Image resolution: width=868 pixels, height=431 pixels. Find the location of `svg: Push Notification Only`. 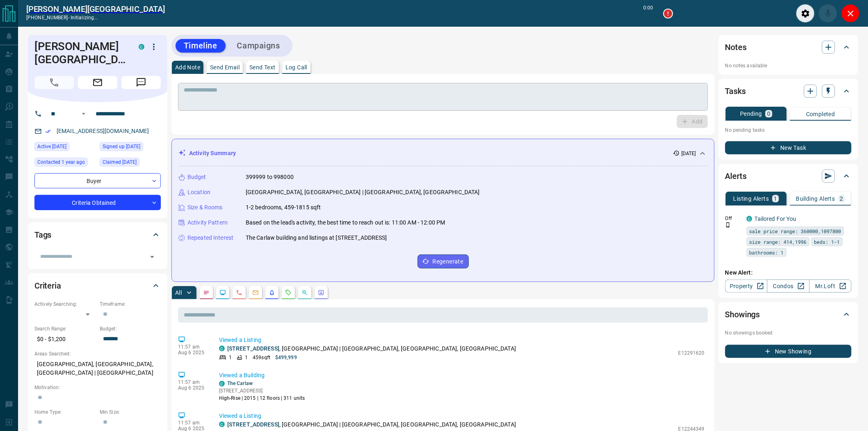

svg: Push Notification Only is located at coordinates (728, 225).